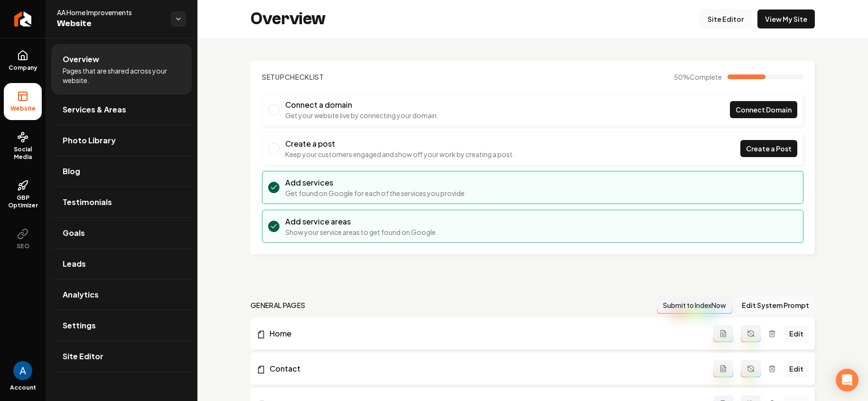  Describe the element at coordinates (23, 61) in the screenshot. I see `a: Company` at that location.